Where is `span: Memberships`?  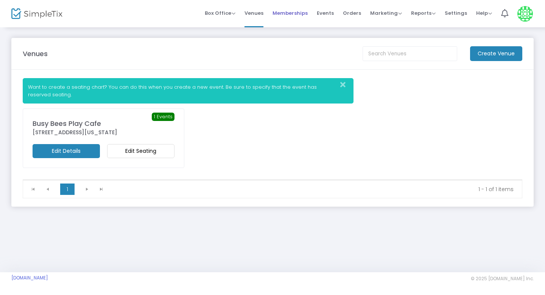 span: Memberships is located at coordinates (290, 13).